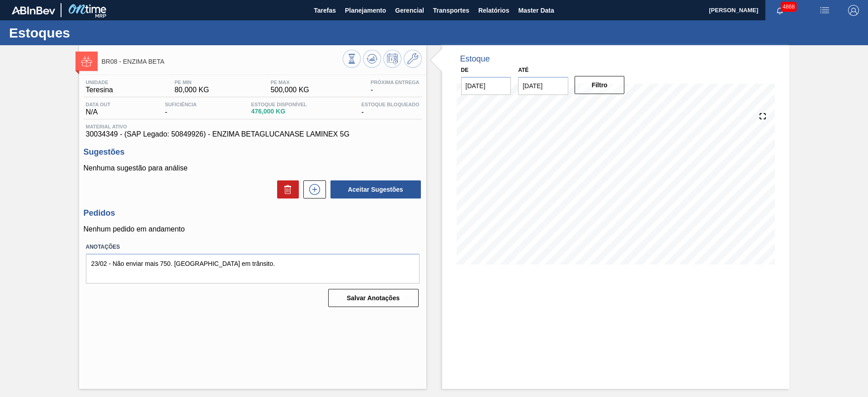 The image size is (868, 397). Describe the element at coordinates (374, 299) in the screenshot. I see `button: Salvar Anotações` at that location.